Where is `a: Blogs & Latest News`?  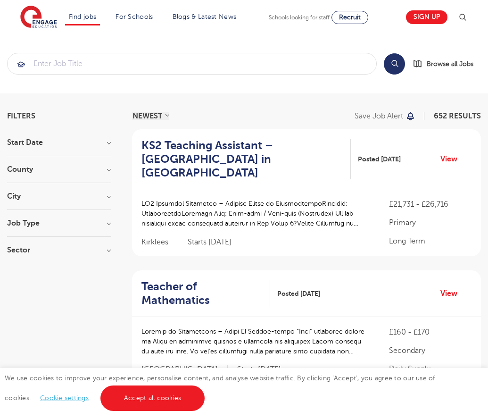 a: Blogs & Latest News is located at coordinates (205, 17).